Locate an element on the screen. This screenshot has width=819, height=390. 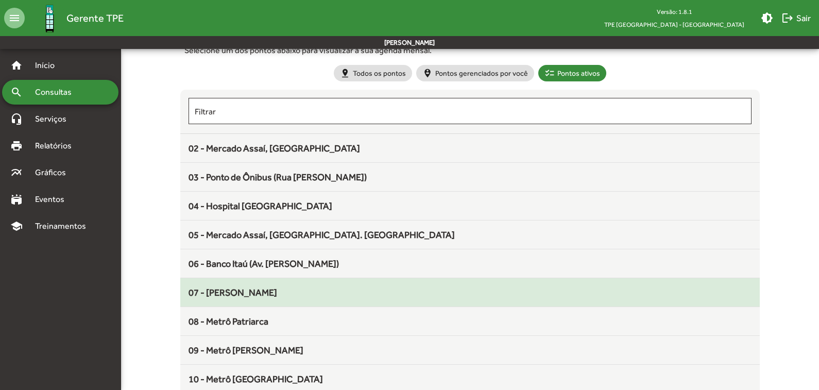
span: Gerente TPE is located at coordinates (95, 18).